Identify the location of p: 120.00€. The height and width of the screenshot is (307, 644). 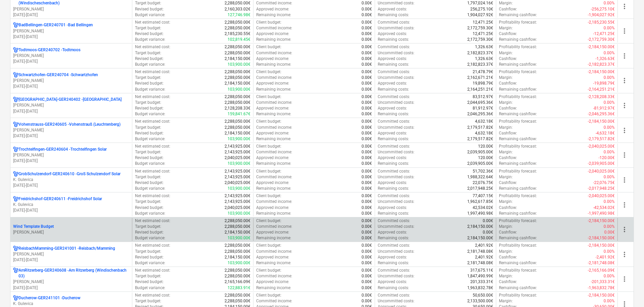
(485, 158).